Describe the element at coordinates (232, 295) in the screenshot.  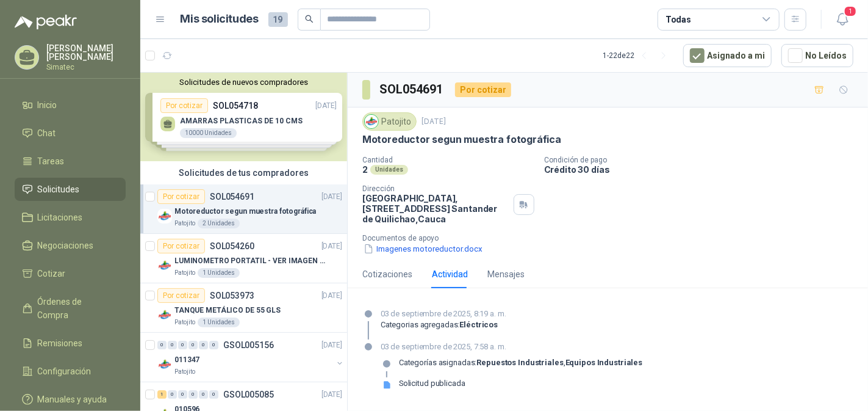
I see `p: SOL053973` at that location.